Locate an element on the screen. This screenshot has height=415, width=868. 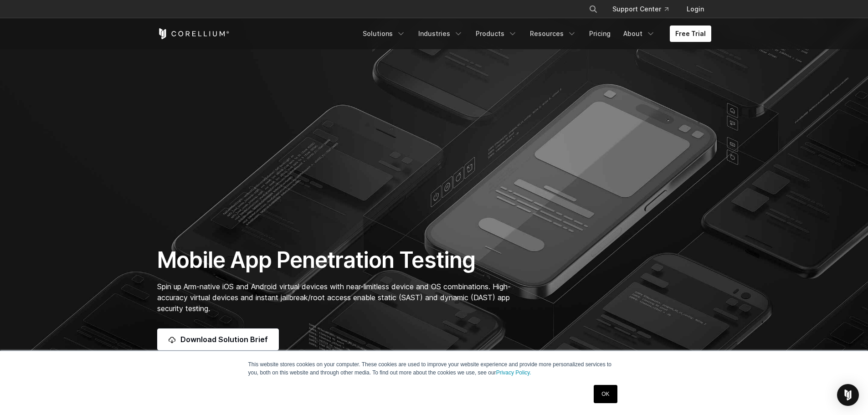
a: Corellium Home is located at coordinates (193, 33).